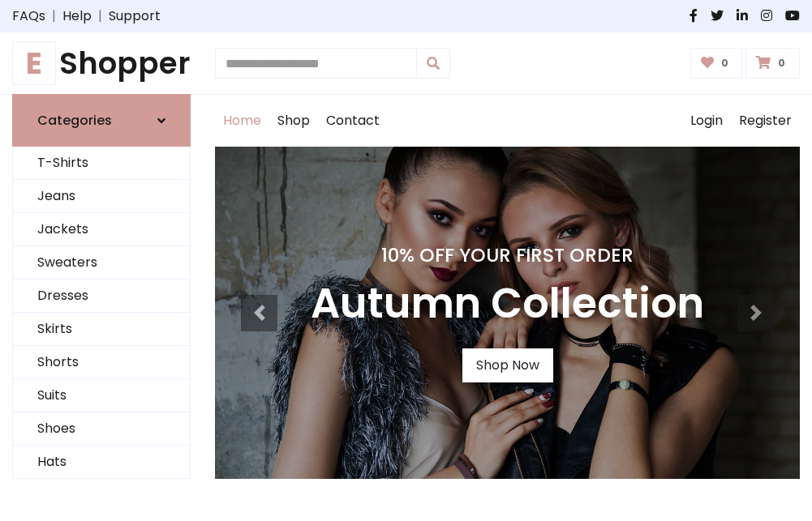  Describe the element at coordinates (294, 121) in the screenshot. I see `a: Shop` at that location.